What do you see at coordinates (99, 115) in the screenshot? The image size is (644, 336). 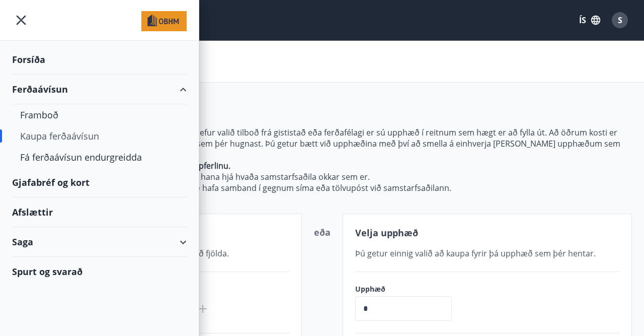 I see `div: Framboð` at bounding box center [99, 115].